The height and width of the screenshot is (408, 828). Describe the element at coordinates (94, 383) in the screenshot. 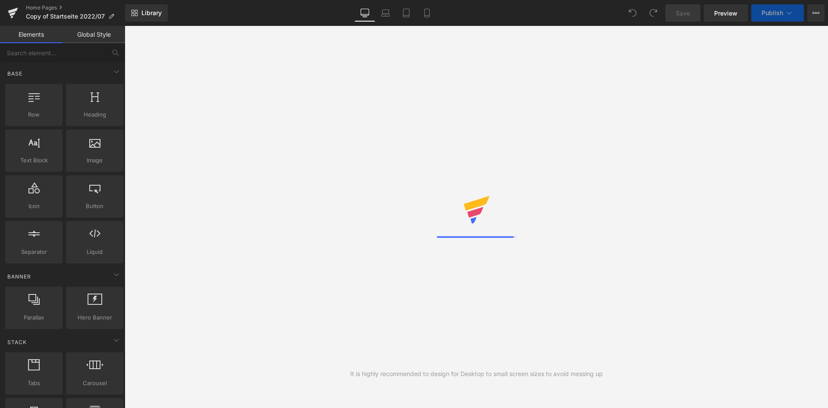

I see `span: Carousel` at that location.